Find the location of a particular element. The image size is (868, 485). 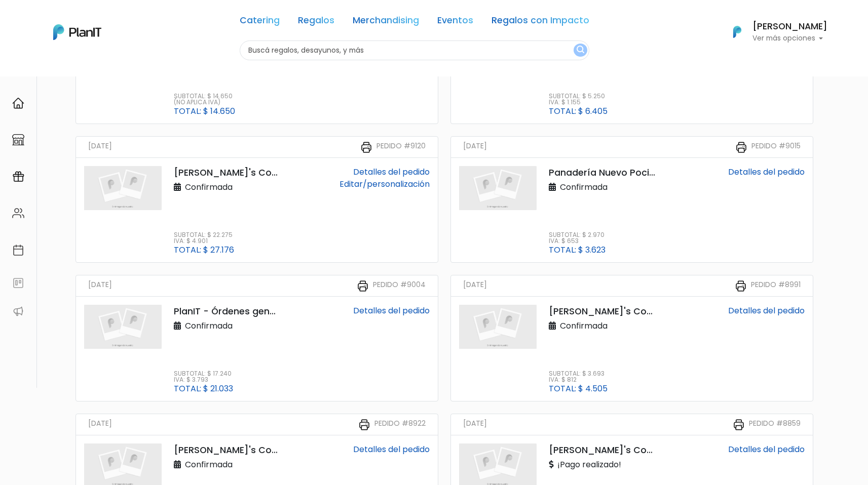

p: IVA: $ 4.901 is located at coordinates (203, 241).